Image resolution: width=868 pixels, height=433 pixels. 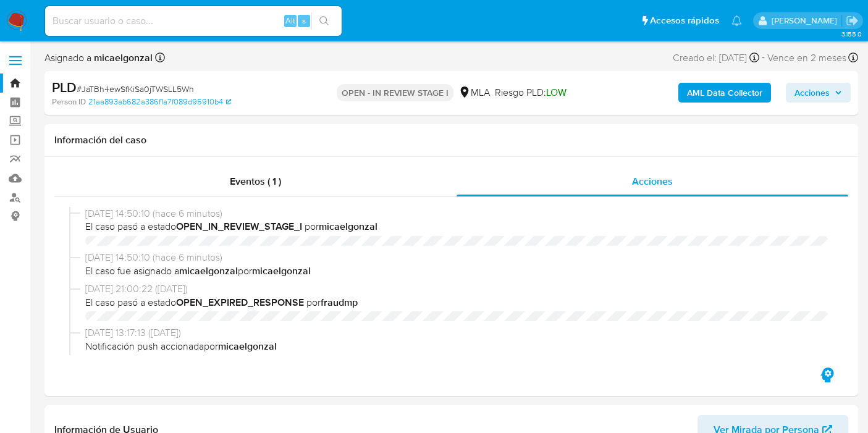 What do you see at coordinates (239, 302) in the screenshot?
I see `b: OPEN_EXPIRED_RESPONSE` at bounding box center [239, 302].